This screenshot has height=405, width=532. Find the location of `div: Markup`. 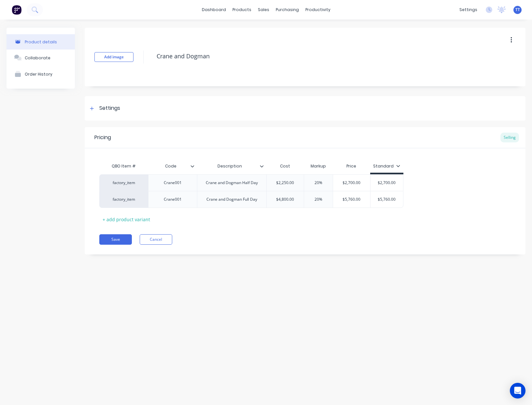

div: Markup is located at coordinates (318, 166).